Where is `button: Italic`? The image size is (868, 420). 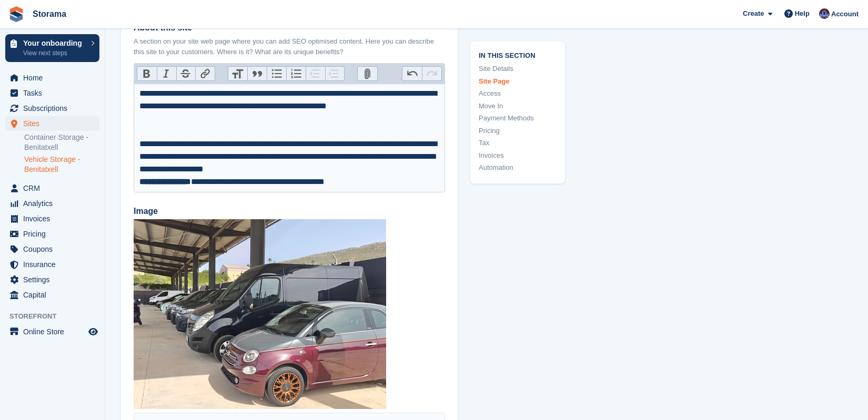
button: Italic is located at coordinates (166, 74).